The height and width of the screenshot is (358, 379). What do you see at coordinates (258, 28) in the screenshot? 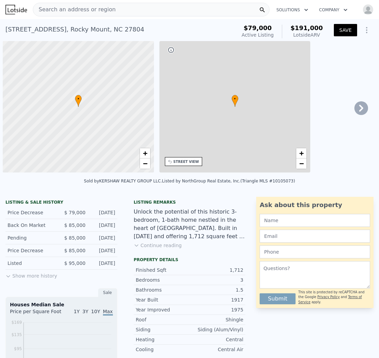
I see `span: $79,000` at bounding box center [258, 28].